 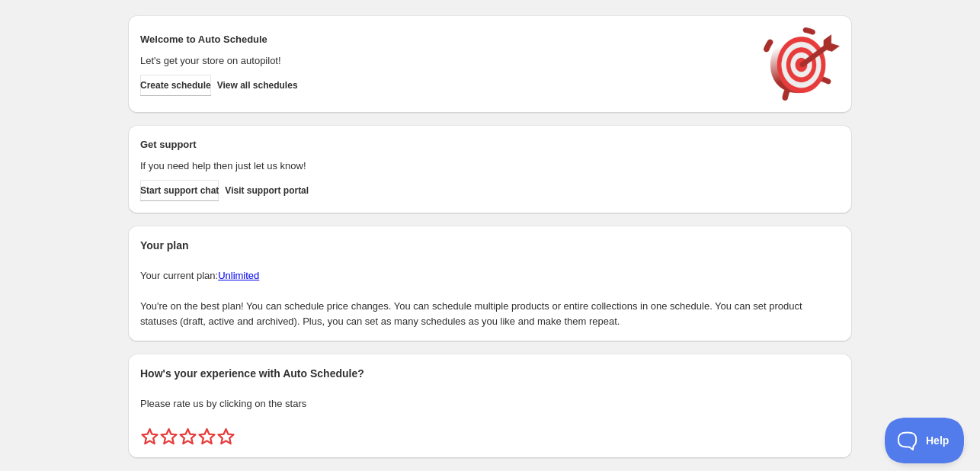 What do you see at coordinates (257, 85) in the screenshot?
I see `span: View all schedules` at bounding box center [257, 85].